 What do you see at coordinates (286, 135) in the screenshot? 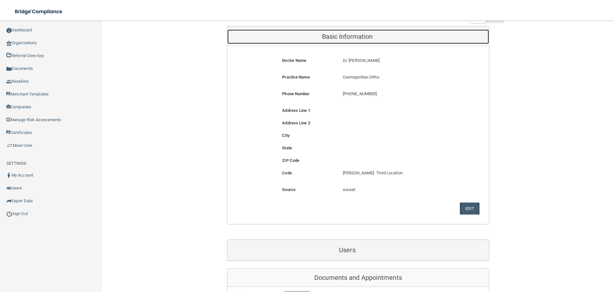
I see `b: City` at bounding box center [286, 135].